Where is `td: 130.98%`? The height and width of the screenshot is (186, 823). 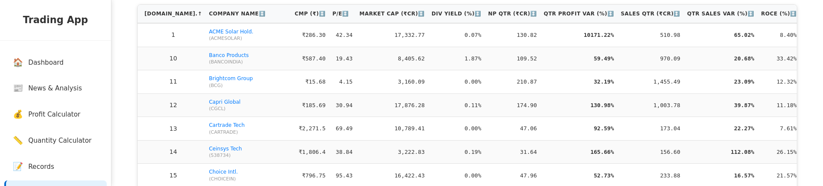 td: 130.98% is located at coordinates (578, 105).